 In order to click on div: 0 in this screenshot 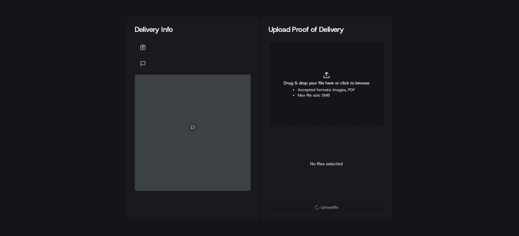, I will do `click(193, 133)`.